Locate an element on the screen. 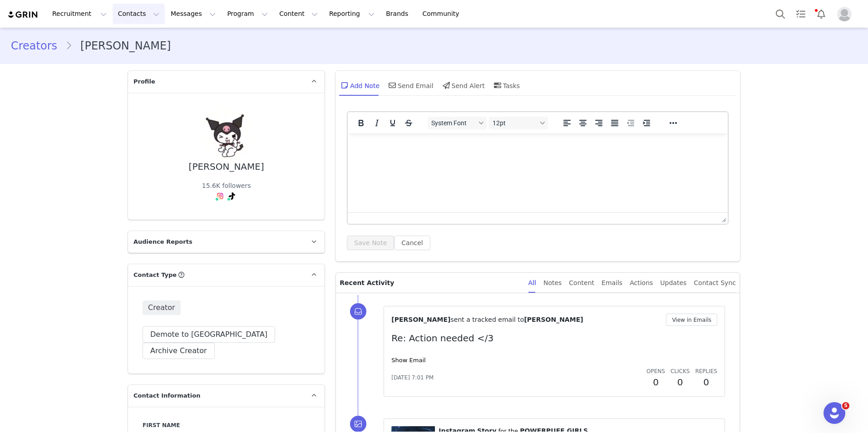  button: Messages is located at coordinates (193, 14).